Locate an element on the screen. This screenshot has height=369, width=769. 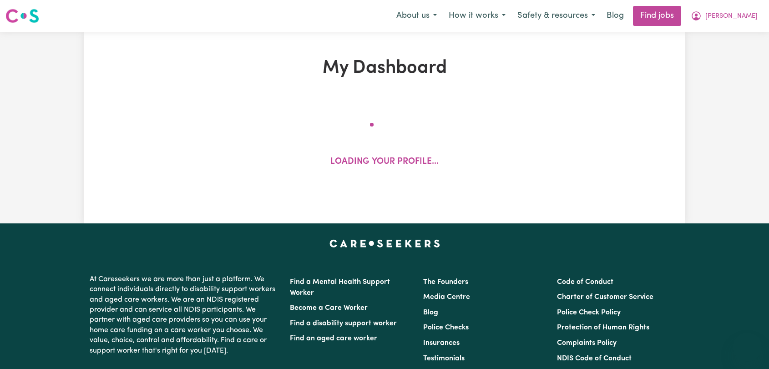
button: About us is located at coordinates (416, 16).